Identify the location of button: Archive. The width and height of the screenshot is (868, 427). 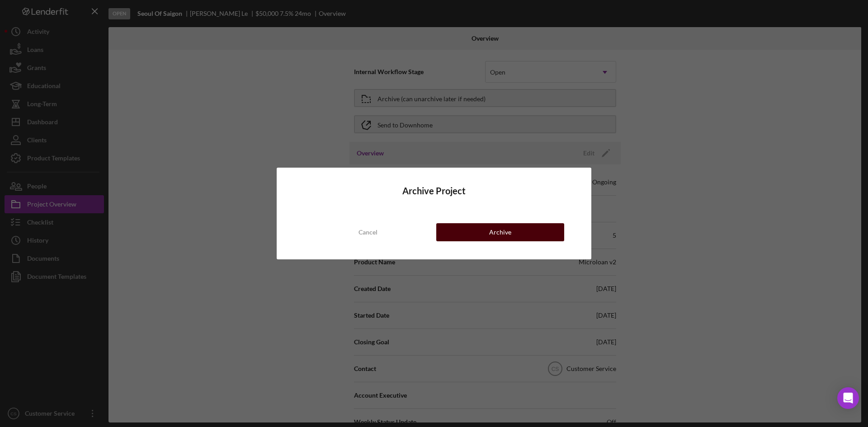
(500, 232).